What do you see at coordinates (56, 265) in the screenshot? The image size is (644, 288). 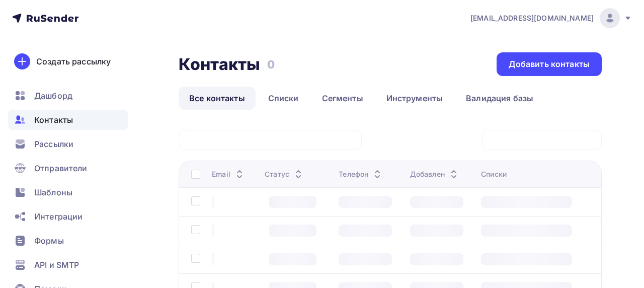 I see `span: API и SMTP` at bounding box center [56, 265].